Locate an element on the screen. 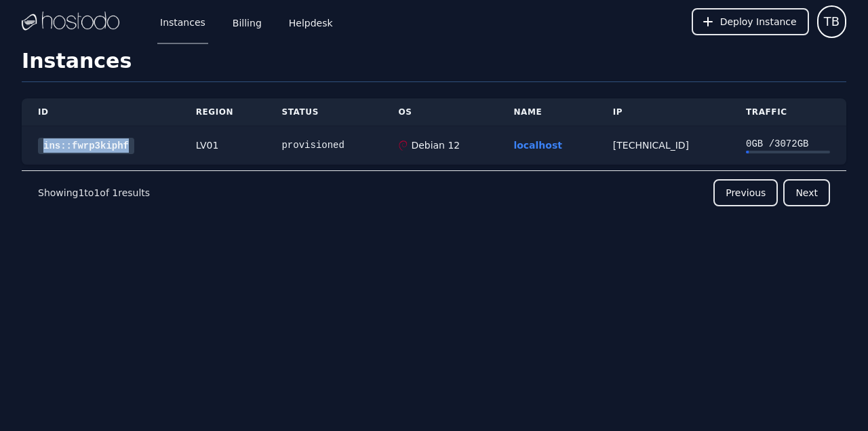 The height and width of the screenshot is (431, 868). button: Next is located at coordinates (806, 192).